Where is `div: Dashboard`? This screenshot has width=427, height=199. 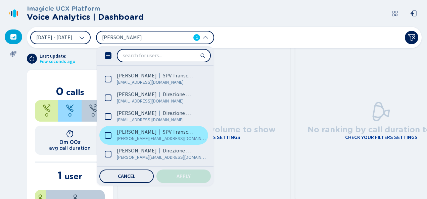 div: Dashboard is located at coordinates (13, 37).